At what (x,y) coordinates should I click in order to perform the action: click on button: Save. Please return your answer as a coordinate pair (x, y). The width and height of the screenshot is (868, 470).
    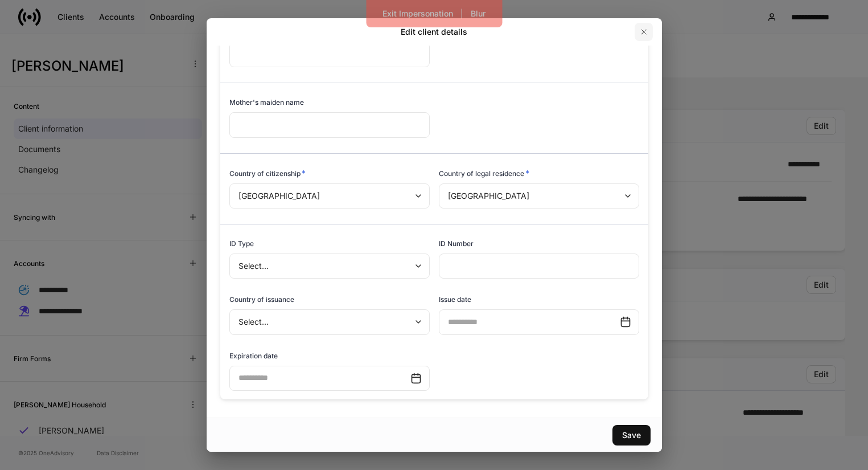
    Looking at the image, I should click on (631, 435).